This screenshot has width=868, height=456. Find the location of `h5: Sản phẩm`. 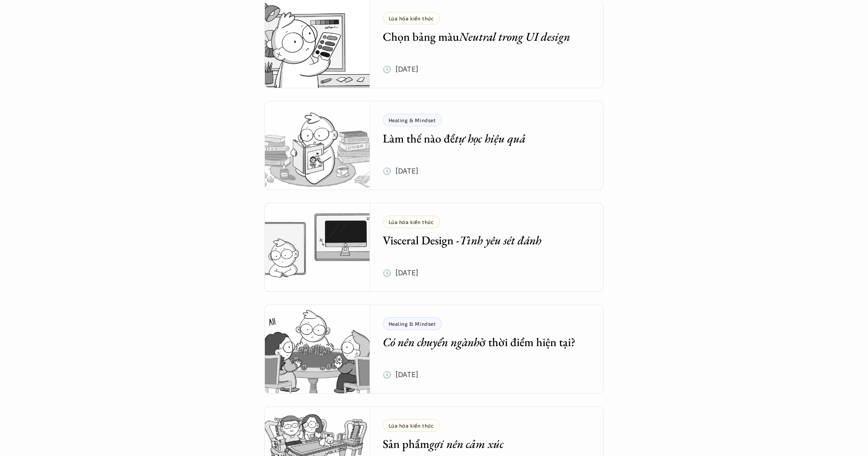

h5: Sản phẩm is located at coordinates (481, 444).